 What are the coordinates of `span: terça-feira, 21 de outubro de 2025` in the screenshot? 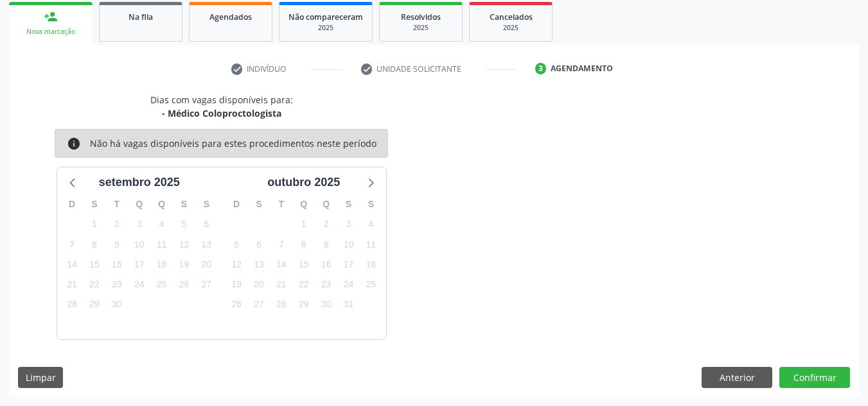 It's located at (281, 285).